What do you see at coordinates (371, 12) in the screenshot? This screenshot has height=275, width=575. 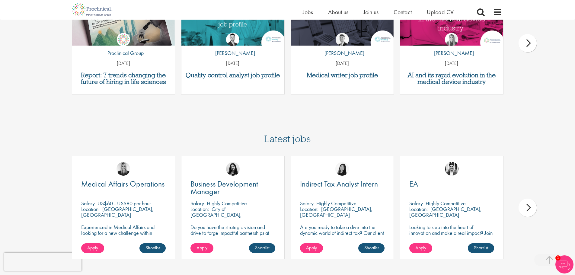 I see `a: Join us` at bounding box center [371, 12].